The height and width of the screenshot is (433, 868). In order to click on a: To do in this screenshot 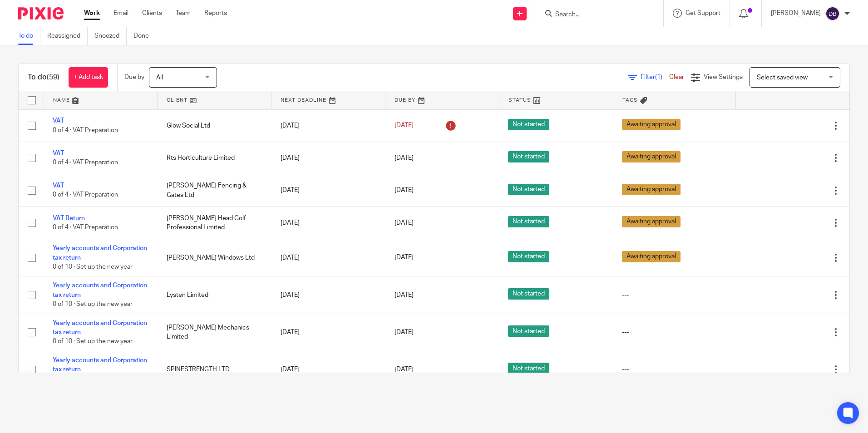, I will do `click(29, 36)`.